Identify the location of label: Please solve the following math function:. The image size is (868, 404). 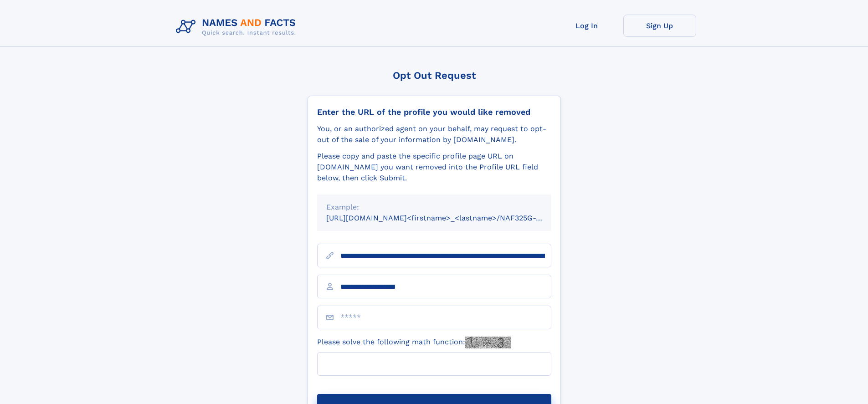
(414, 343).